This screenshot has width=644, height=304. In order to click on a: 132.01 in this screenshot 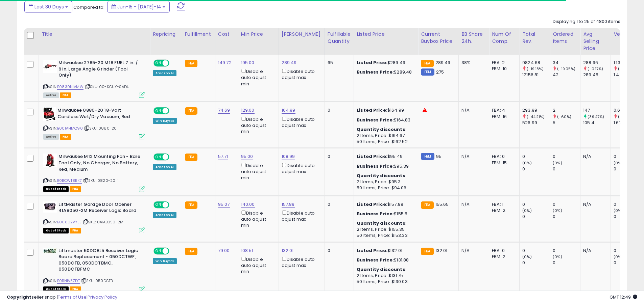, I will do `click(288, 251)`.